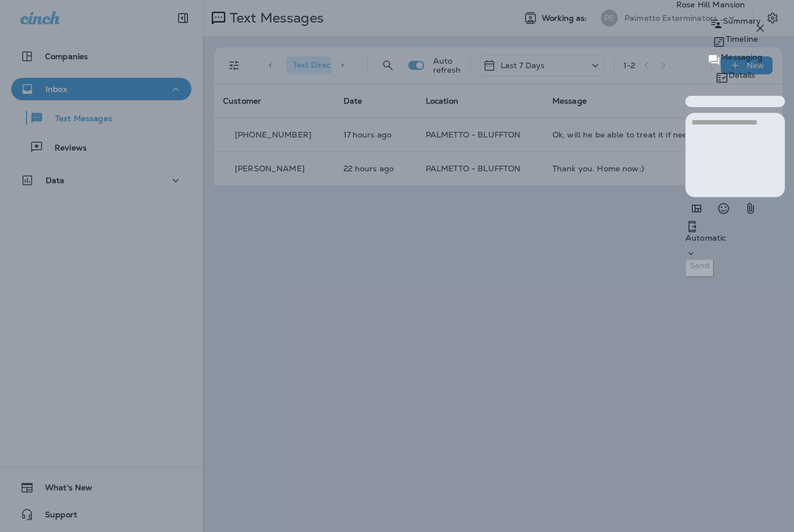 This screenshot has width=794, height=532. What do you see at coordinates (699, 265) in the screenshot?
I see `p: Send` at bounding box center [699, 265].